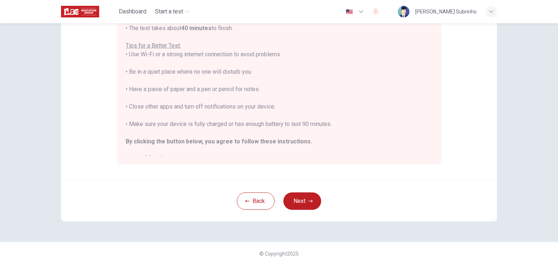 This screenshot has height=265, width=558. Describe the element at coordinates (196, 28) in the screenshot. I see `b: 40 minutes` at that location.